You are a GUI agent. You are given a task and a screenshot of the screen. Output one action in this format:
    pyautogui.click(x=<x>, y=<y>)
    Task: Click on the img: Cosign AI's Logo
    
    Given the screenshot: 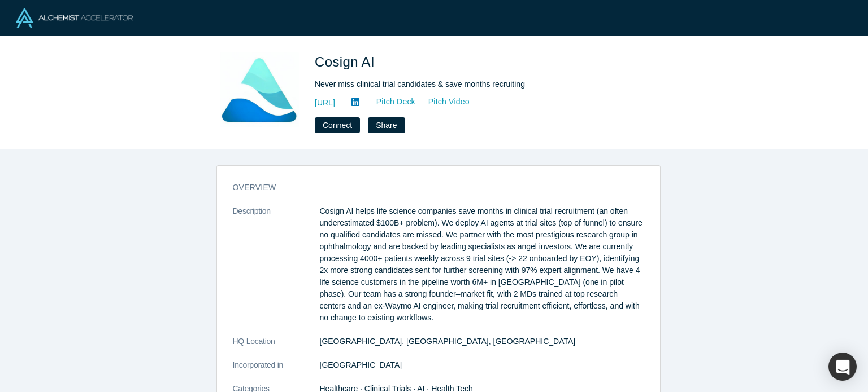 What is the action you would take?
    pyautogui.click(x=260, y=92)
    